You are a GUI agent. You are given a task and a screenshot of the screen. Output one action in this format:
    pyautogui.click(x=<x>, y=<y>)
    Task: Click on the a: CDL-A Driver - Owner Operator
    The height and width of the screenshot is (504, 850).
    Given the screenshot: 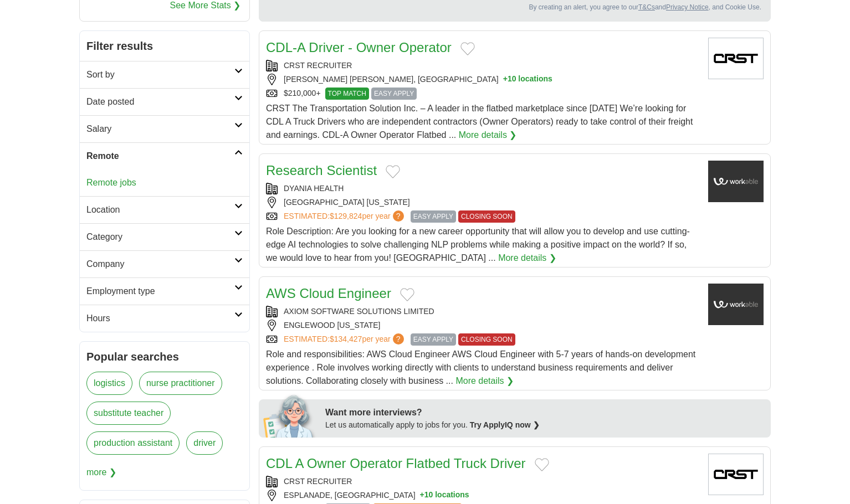 What is the action you would take?
    pyautogui.click(x=358, y=47)
    